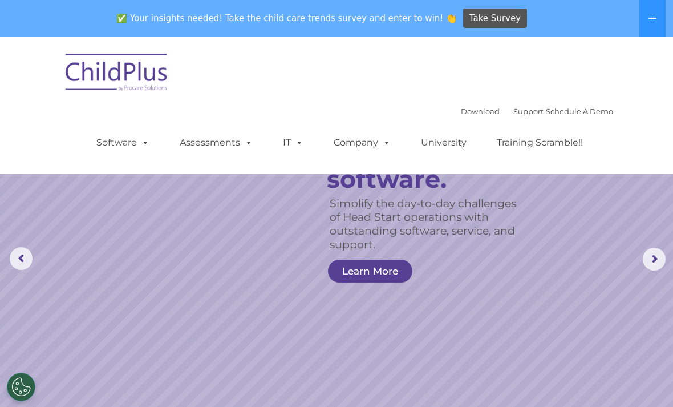 This screenshot has width=673, height=407. I want to click on a: IT, so click(293, 143).